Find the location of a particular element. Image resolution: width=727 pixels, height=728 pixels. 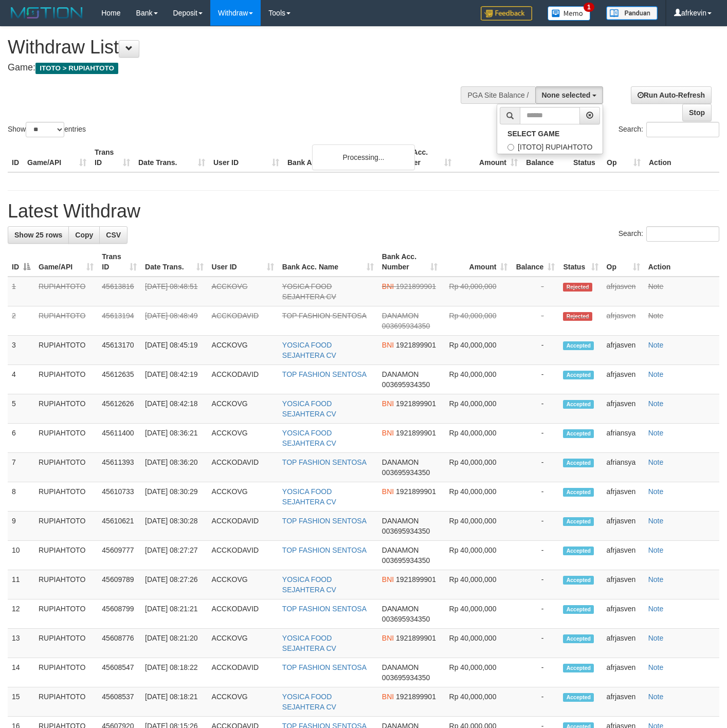

th: Status is located at coordinates (586, 157).